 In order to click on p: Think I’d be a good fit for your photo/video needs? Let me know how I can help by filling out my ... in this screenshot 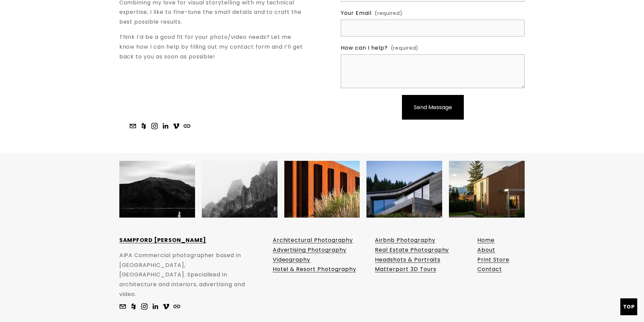, I will do `click(211, 47)`.